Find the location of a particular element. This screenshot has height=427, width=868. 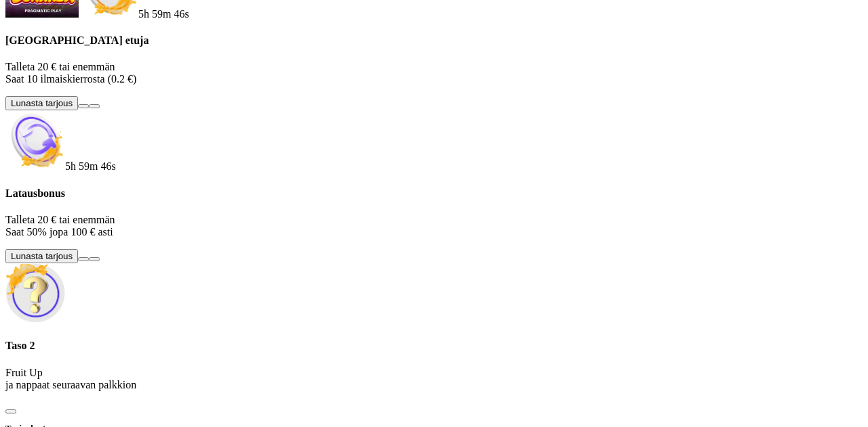

img: Unlock reward icon is located at coordinates (35, 293).